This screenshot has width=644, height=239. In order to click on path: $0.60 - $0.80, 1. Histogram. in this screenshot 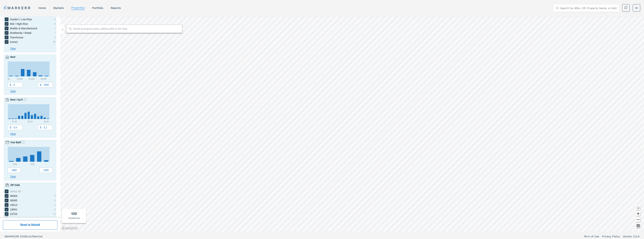, I will do `click(9, 118)`.